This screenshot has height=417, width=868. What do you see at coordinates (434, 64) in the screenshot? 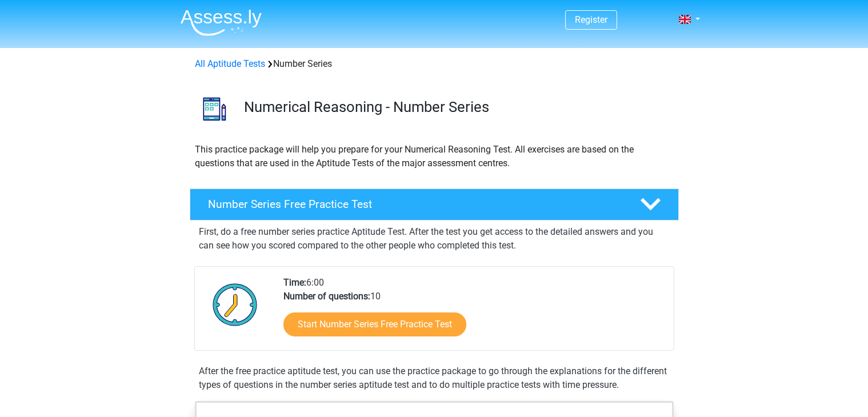
I see `div: Number Series` at bounding box center [434, 64].